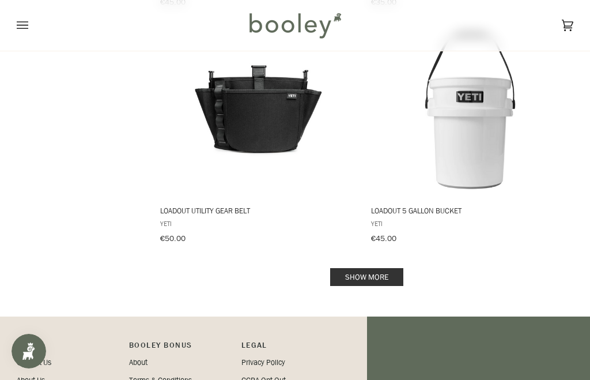 The height and width of the screenshot is (380, 590). What do you see at coordinates (259, 110) in the screenshot?
I see `img: Yeti Loadout Utility Gear Belt - Booley Galway` at bounding box center [259, 110].